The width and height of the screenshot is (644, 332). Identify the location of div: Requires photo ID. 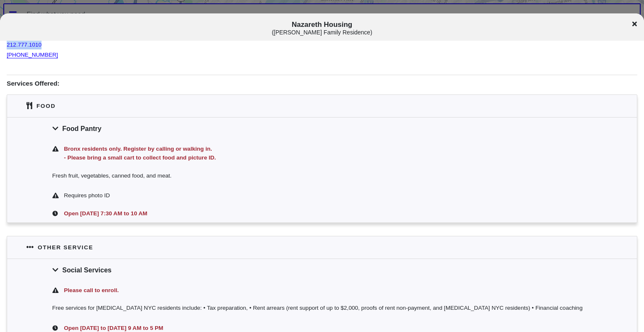
(328, 196).